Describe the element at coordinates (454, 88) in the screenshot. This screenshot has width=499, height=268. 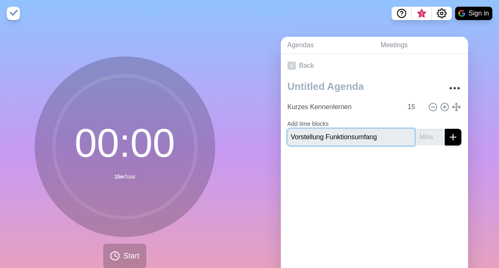
I see `button: More` at that location.